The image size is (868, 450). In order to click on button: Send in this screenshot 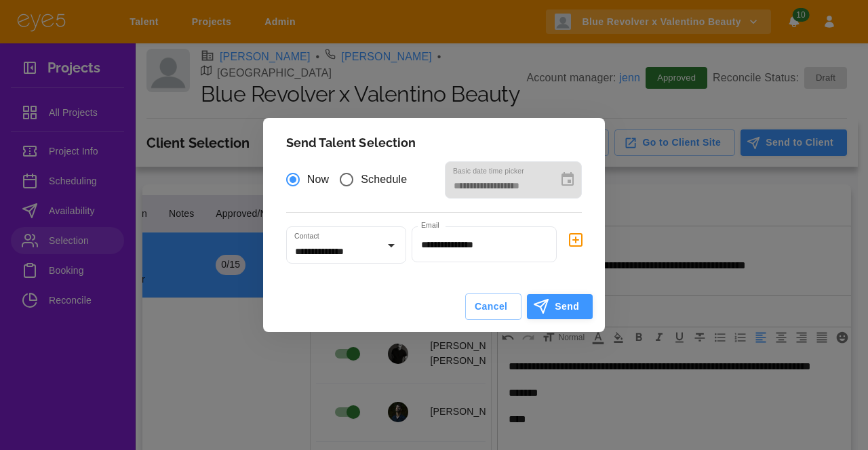, I will do `click(560, 306)`.